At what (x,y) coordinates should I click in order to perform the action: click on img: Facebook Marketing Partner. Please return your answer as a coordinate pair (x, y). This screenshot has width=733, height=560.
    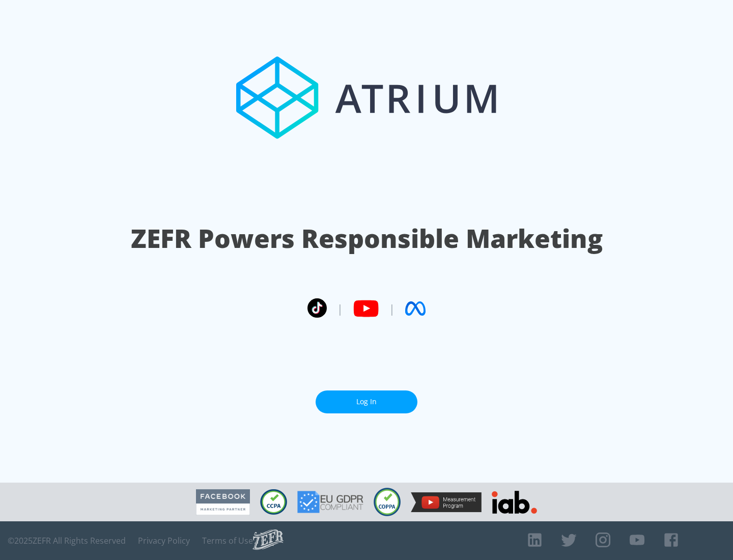
    Looking at the image, I should click on (223, 502).